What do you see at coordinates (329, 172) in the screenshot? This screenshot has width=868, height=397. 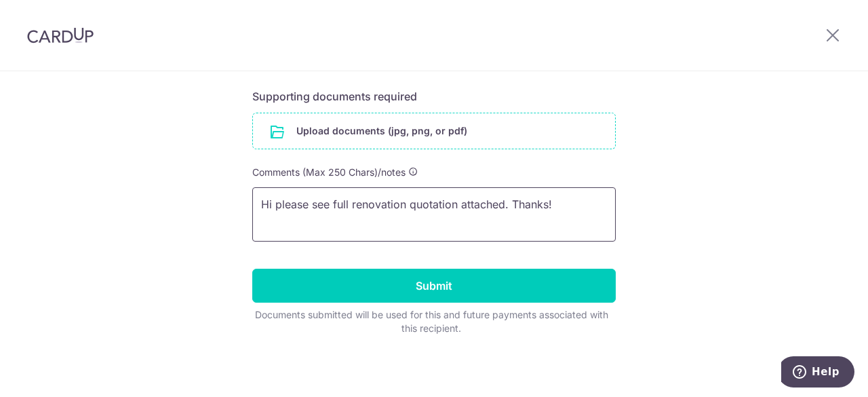 I see `span: Comments (Max 250 Chars)/notes` at bounding box center [329, 172].